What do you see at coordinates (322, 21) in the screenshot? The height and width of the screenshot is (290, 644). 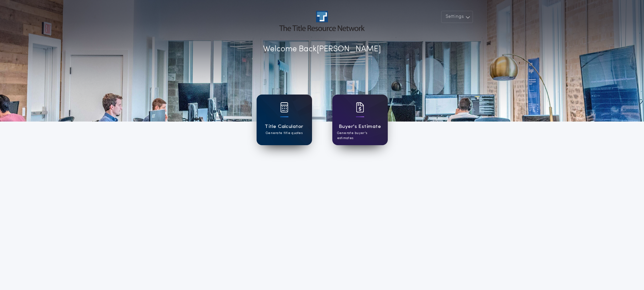 I see `img: account-logo` at bounding box center [322, 21].